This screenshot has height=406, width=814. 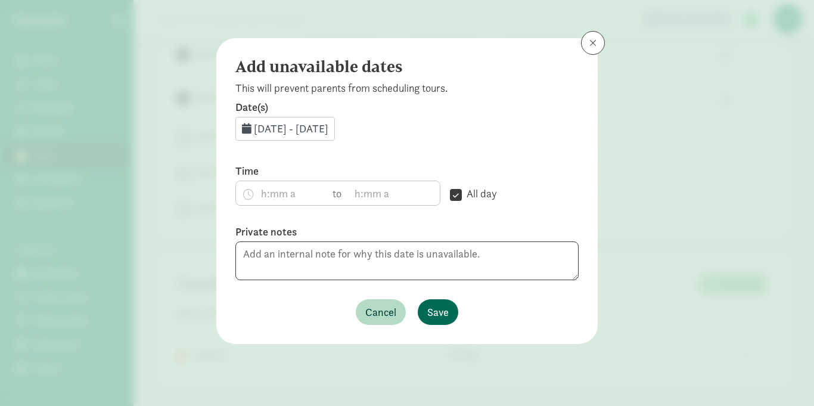 I want to click on h4: Add unavailable dates, so click(x=402, y=67).